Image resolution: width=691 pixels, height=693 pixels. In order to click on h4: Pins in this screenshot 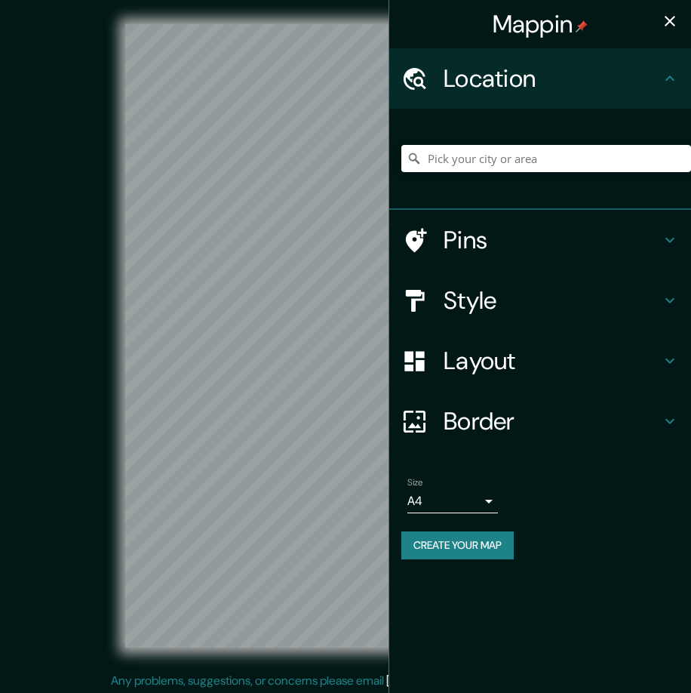, I will do `click(552, 240)`.